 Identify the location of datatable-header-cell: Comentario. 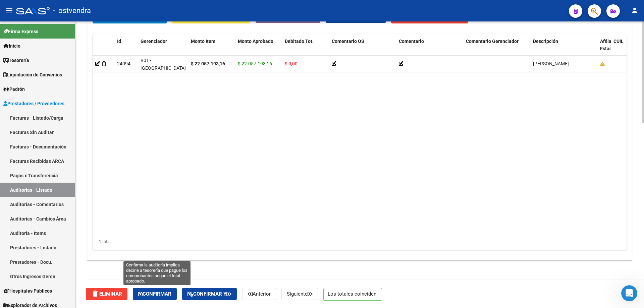
(430, 49).